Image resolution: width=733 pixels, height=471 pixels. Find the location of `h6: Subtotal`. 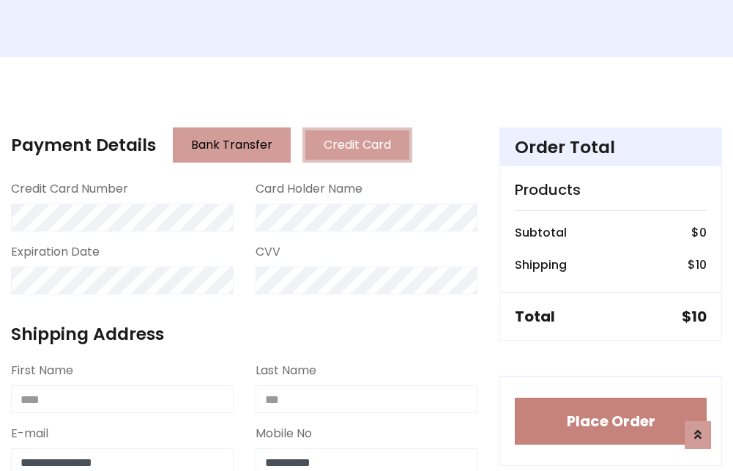

h6: Subtotal is located at coordinates (540, 232).